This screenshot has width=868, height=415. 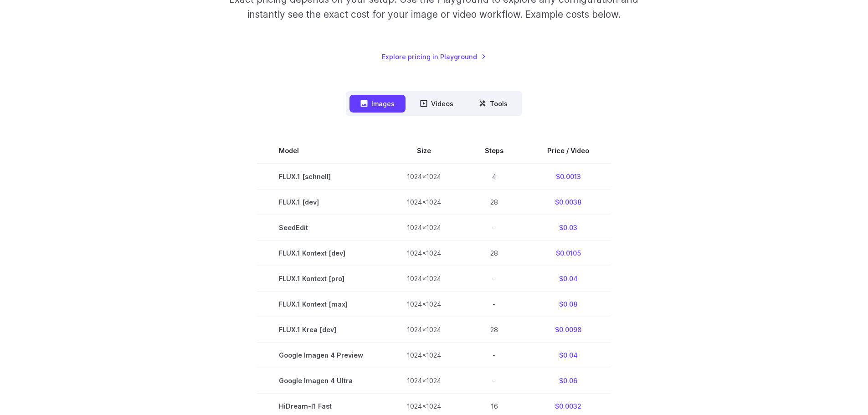 I want to click on td: FLUX.1 [schnell], so click(x=321, y=176).